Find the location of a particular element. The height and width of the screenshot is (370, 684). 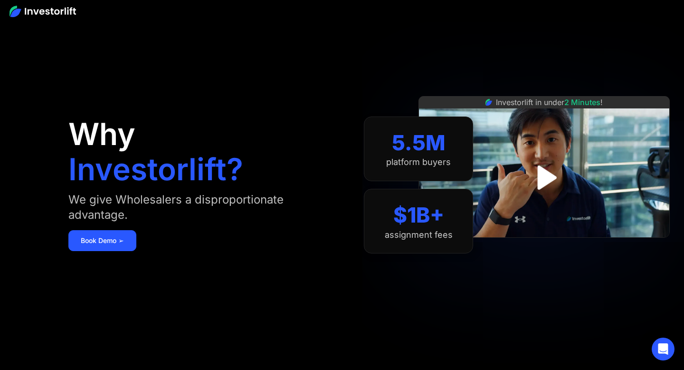

a: Book Demo ➢ is located at coordinates (102, 241).